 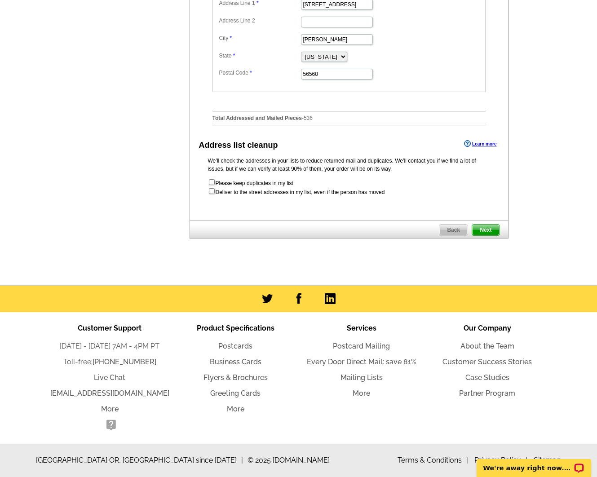 I want to click on strong: Total Addressed and Mailed Pieces, so click(x=257, y=118).